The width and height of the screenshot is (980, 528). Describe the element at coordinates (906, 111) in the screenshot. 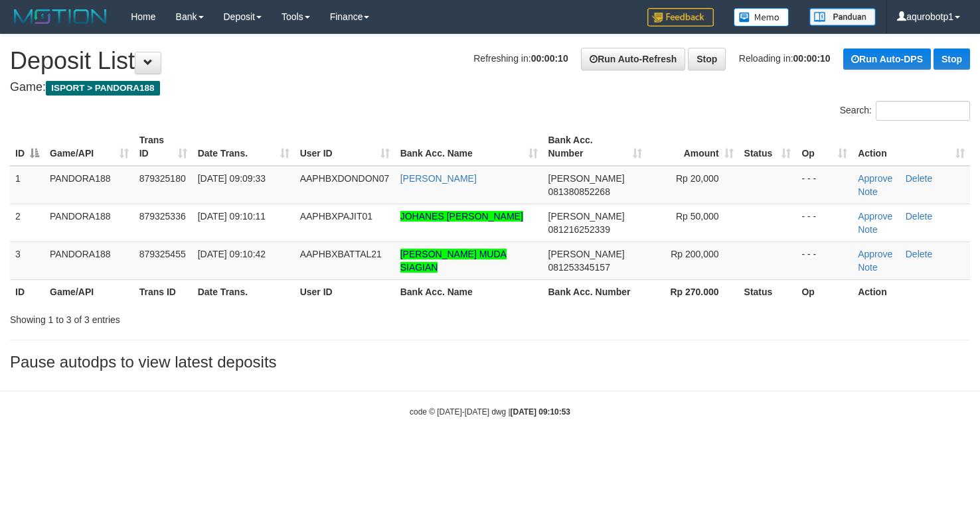

I see `label: Search:` at that location.